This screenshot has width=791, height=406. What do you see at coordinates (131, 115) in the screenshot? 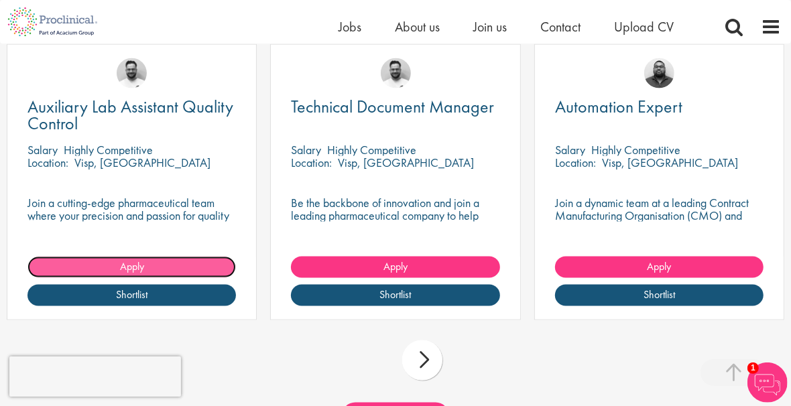
I see `a: Auxiliary Lab Assistant Quality Control` at bounding box center [131, 115].